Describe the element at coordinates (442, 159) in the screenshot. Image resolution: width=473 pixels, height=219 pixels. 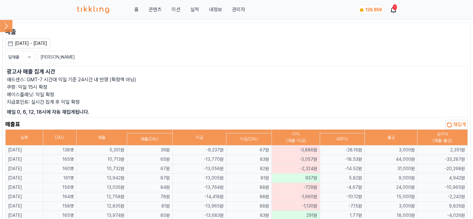
I see `td: -33,287원` at that location.